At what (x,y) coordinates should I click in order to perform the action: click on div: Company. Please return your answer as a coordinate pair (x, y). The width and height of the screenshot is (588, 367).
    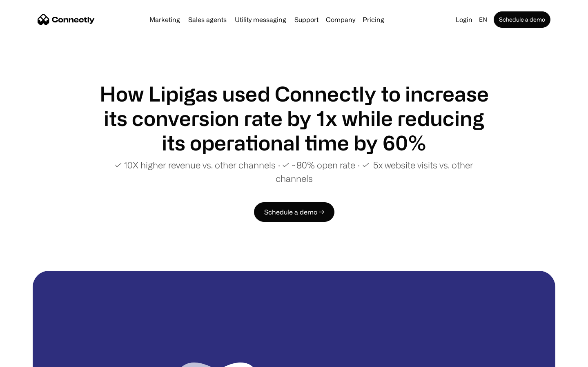
    Looking at the image, I should click on (341, 19).